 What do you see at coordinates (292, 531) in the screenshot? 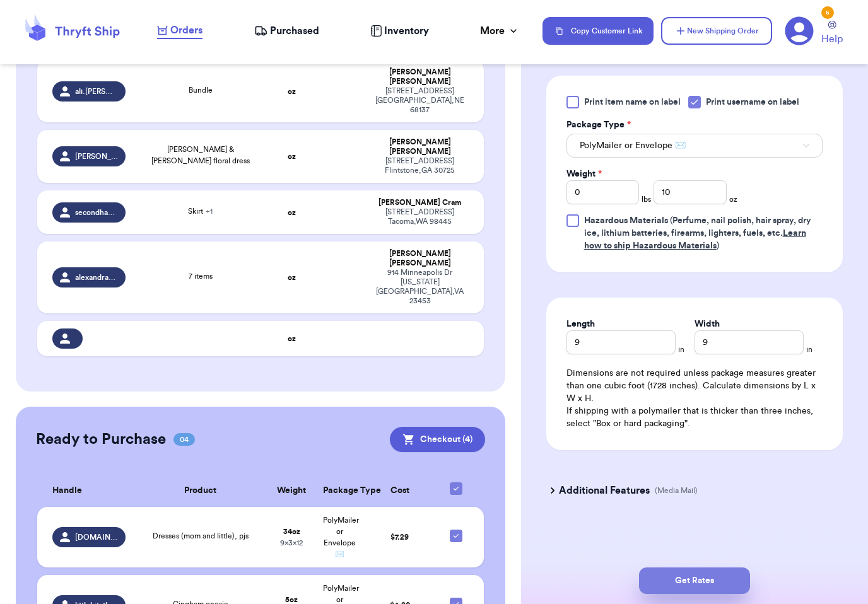
I see `strong: 34 oz` at bounding box center [292, 531].